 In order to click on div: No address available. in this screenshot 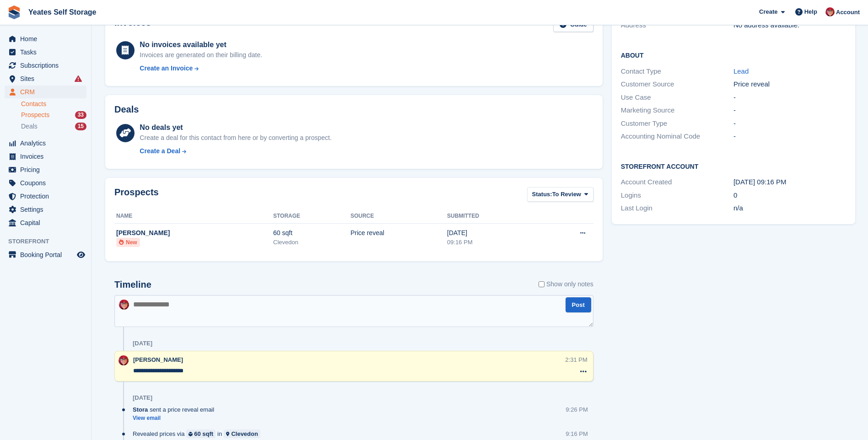, I will do `click(790, 25)`.